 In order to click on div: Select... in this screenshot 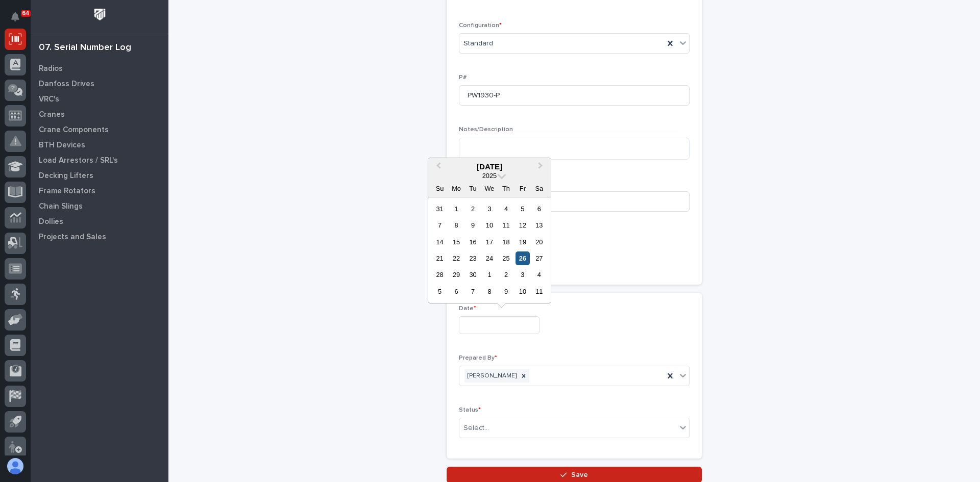, I will do `click(477, 428)`.